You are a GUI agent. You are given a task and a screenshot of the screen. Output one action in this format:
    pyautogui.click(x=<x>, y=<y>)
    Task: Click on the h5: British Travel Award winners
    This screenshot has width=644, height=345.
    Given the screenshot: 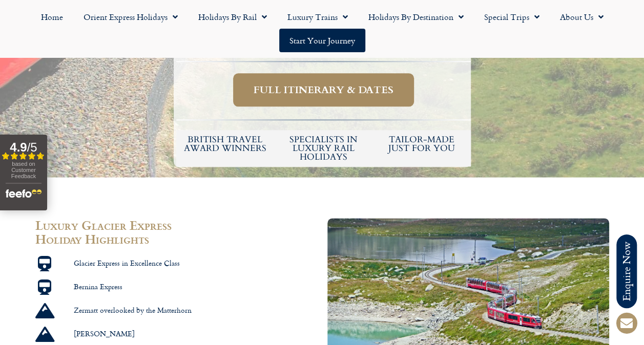 What is the action you would take?
    pyautogui.click(x=225, y=144)
    